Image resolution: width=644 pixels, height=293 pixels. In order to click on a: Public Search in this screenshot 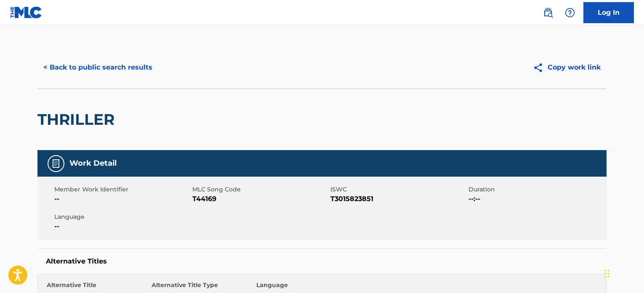, I will do `click(548, 13)`.